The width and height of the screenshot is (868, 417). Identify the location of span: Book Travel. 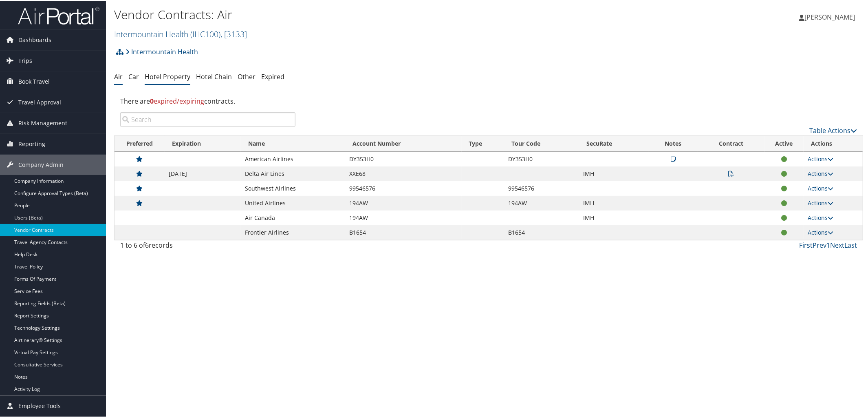
(34, 81).